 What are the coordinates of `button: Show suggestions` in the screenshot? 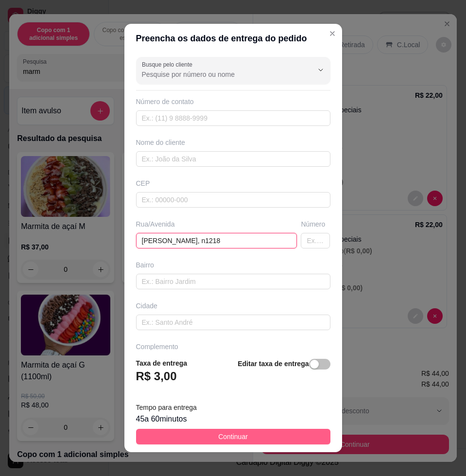 It's located at (321, 70).